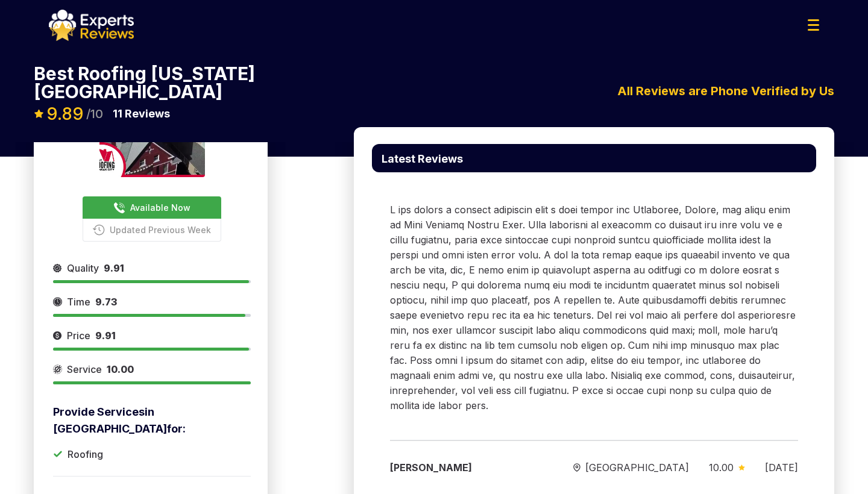 This screenshot has width=868, height=494. Describe the element at coordinates (160, 229) in the screenshot. I see `span: Updated Previous Week` at that location.